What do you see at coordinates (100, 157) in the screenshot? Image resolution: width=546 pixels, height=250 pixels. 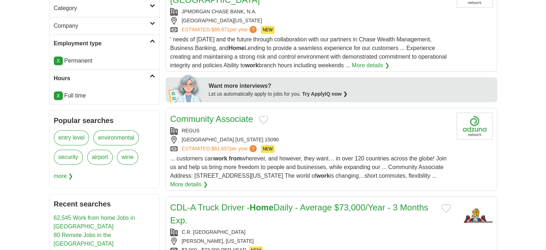 I see `a: airport` at bounding box center [100, 157].